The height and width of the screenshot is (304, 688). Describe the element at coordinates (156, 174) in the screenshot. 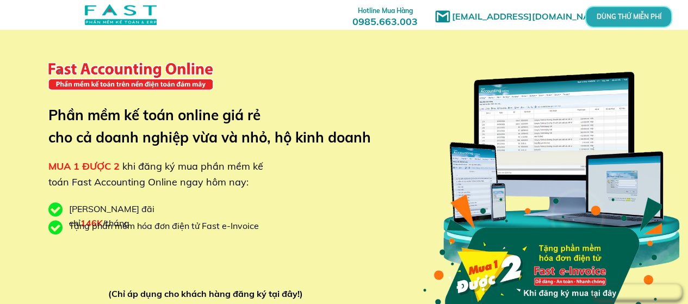

I see `span: khi đăng ký mua phần mềm kế toán Fast Accounting Online ngay hôm nay:` at that location.